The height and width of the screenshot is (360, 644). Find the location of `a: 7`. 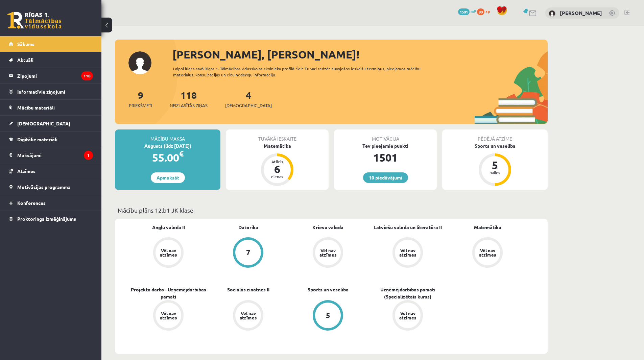

a: 7 is located at coordinates (248, 254).